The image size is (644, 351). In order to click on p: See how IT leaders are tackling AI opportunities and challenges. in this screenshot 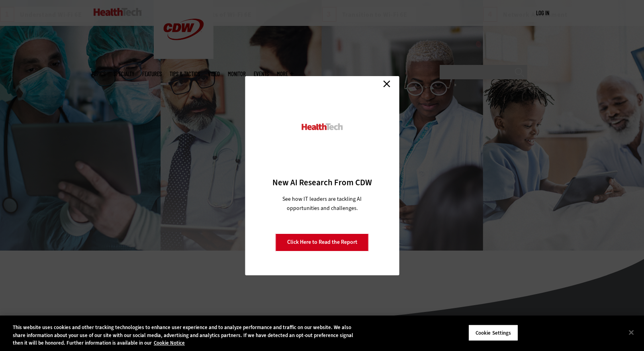, I will do `click(322, 204)`.